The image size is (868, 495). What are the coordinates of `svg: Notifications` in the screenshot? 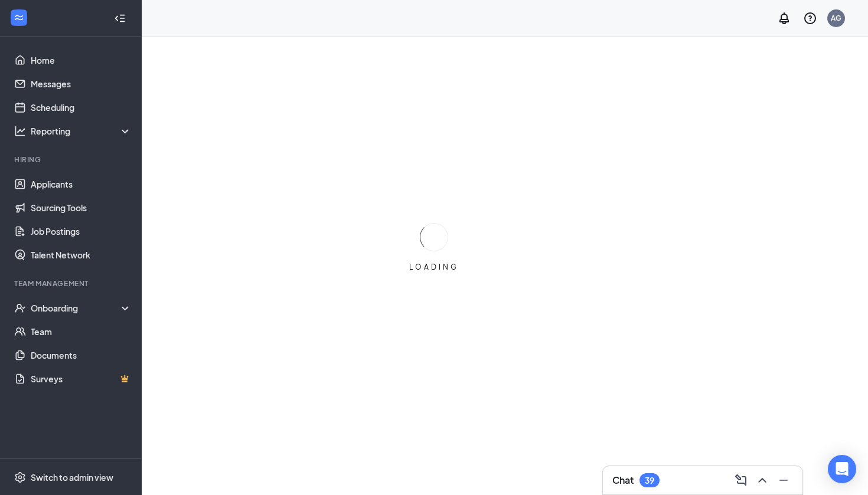 It's located at (784, 18).